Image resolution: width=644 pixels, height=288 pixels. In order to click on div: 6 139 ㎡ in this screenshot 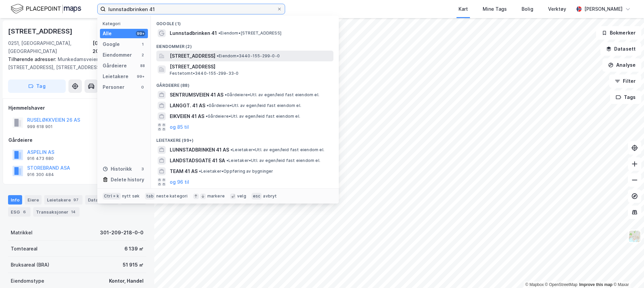, I will do `click(134, 249)`.